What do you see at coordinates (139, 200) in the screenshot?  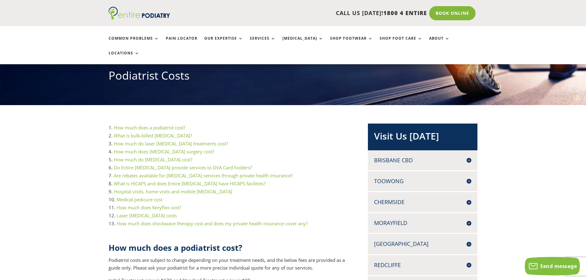 I see `a: Medical pedicure cost` at bounding box center [139, 200].